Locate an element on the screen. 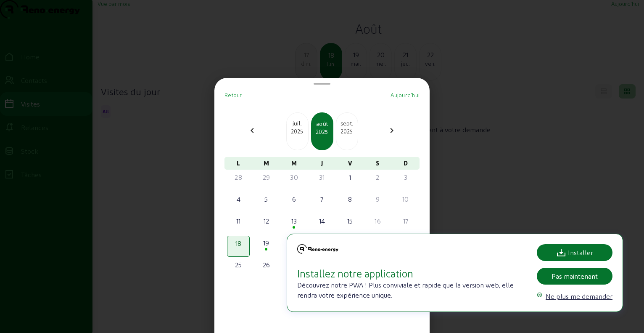  div: 10 is located at coordinates (406, 199).